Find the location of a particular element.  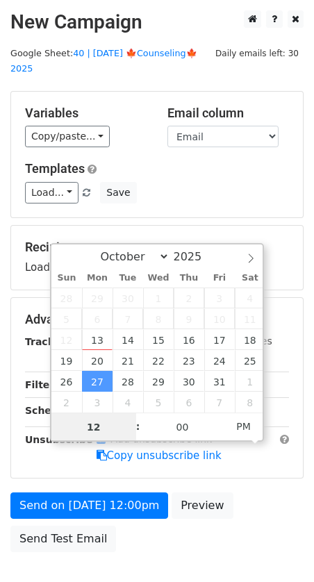

span: November 3, 2025 is located at coordinates (97, 402).